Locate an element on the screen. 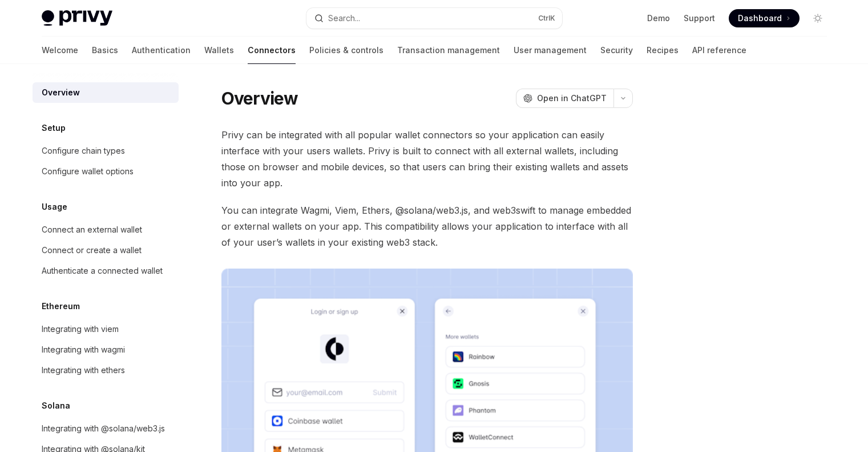 The width and height of the screenshot is (868, 452). a: Integrating with wagmi is located at coordinates (106, 349).